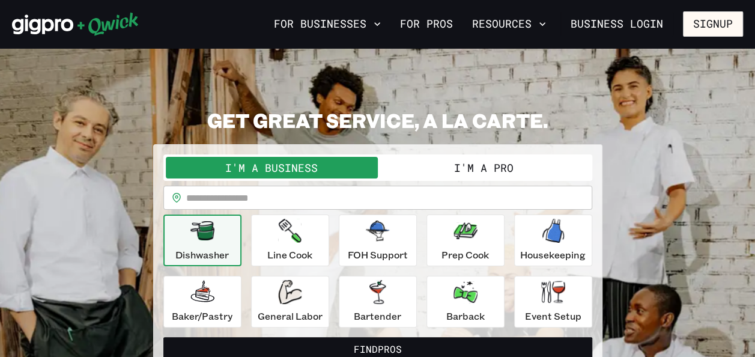 The height and width of the screenshot is (357, 755). Describe the element at coordinates (617, 24) in the screenshot. I see `a: Business Login` at that location.